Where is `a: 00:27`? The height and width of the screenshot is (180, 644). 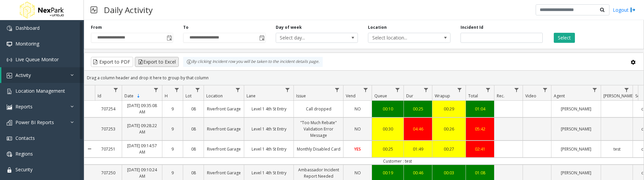
a: 00:27 is located at coordinates (449, 149).